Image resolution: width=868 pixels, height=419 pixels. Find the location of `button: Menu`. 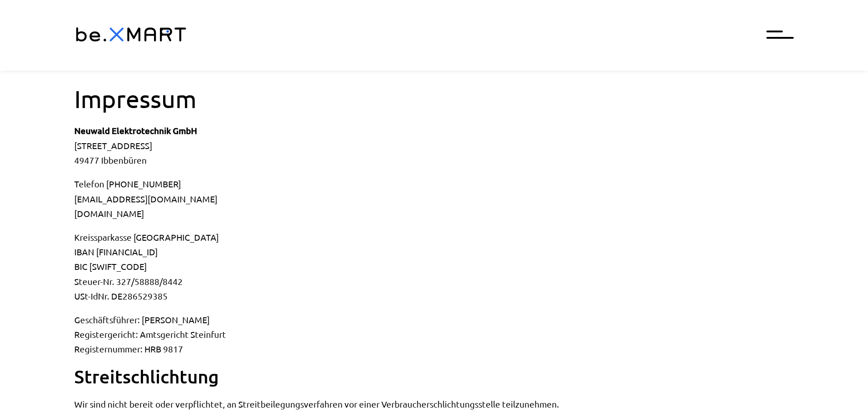

button: Menu is located at coordinates (781, 33).